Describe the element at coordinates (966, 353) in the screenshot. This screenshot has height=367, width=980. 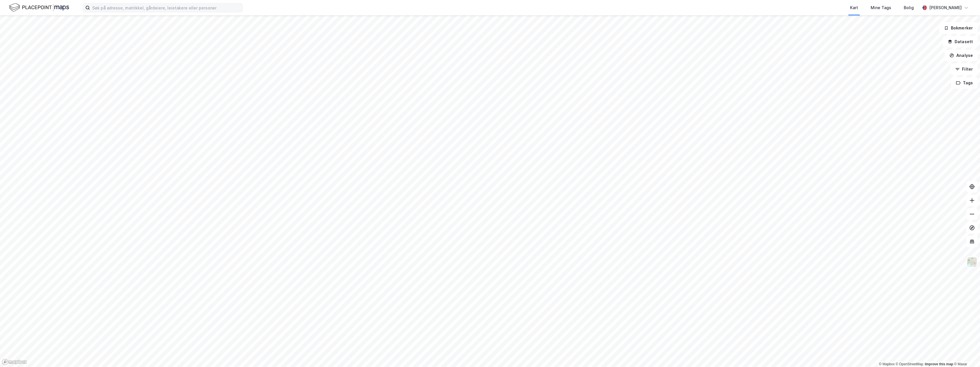
I see `div: Kontrollprogram for chat` at that location.